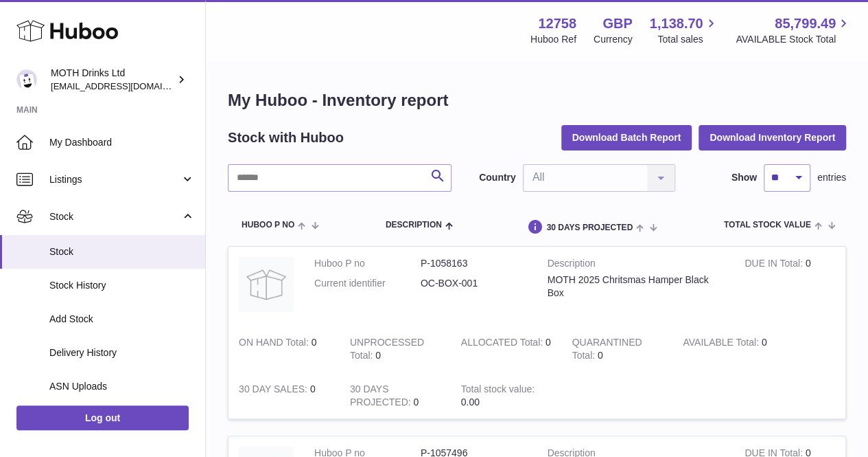  What do you see at coordinates (627, 138) in the screenshot?
I see `button: Download Batch Report` at bounding box center [627, 138].